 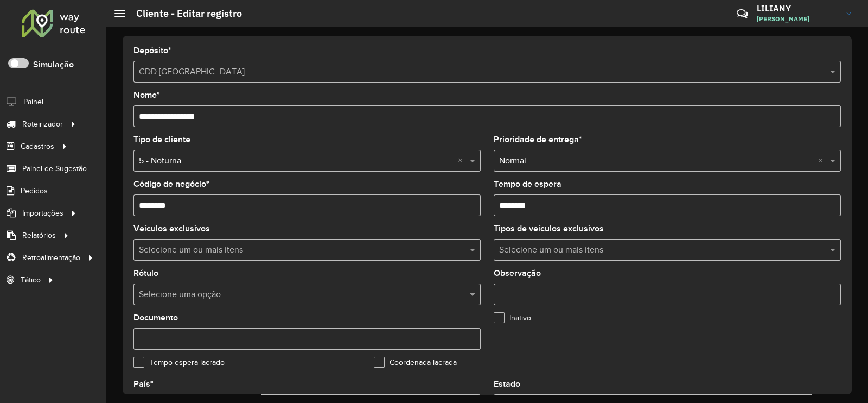 What do you see at coordinates (34, 191) in the screenshot?
I see `span: Pedidos` at bounding box center [34, 191].